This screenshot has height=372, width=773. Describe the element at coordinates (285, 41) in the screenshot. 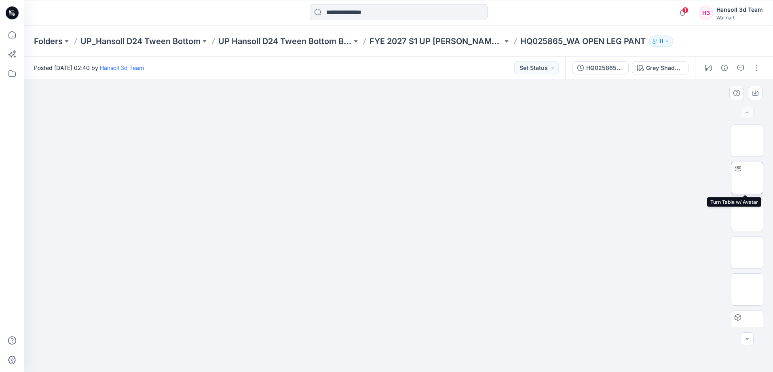

I see `p: UP Hansoll D24 Tween Bottom Board` at that location.